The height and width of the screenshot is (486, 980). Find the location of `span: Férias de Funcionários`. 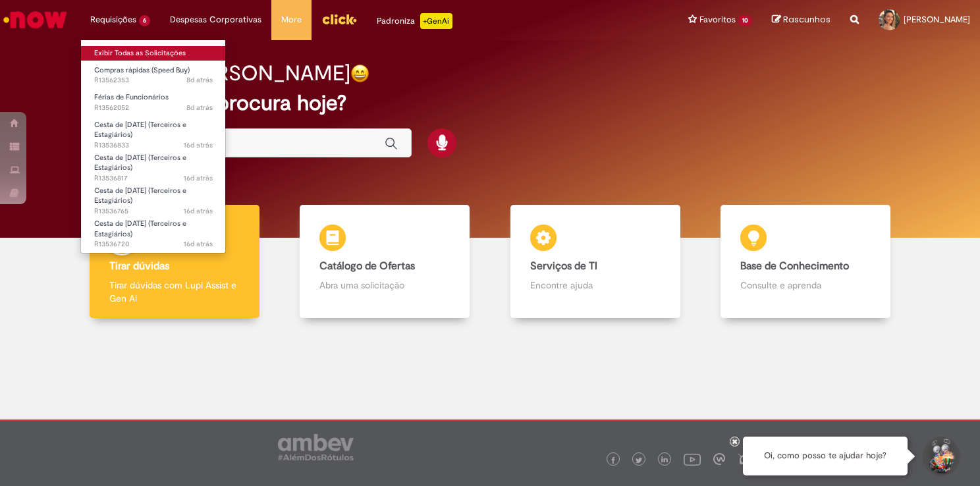

span: Férias de Funcionários is located at coordinates (131, 97).